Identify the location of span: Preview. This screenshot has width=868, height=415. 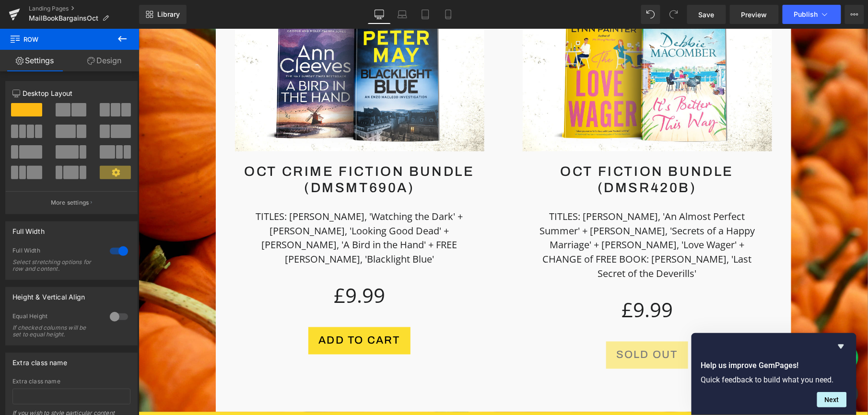
(754, 14).